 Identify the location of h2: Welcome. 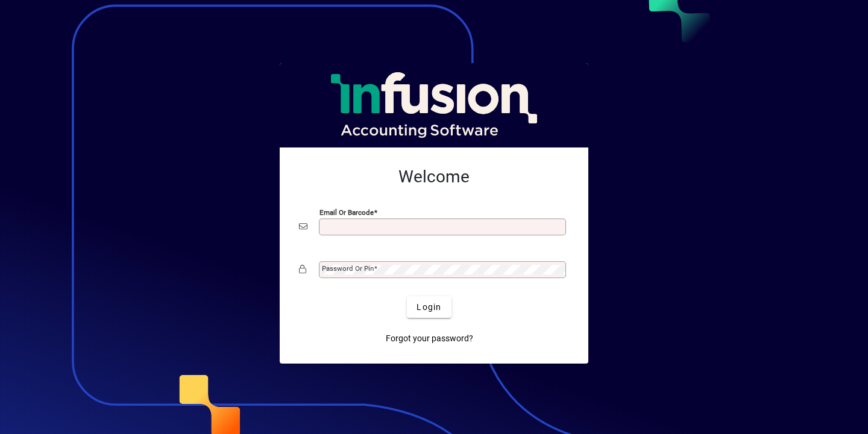
(434, 177).